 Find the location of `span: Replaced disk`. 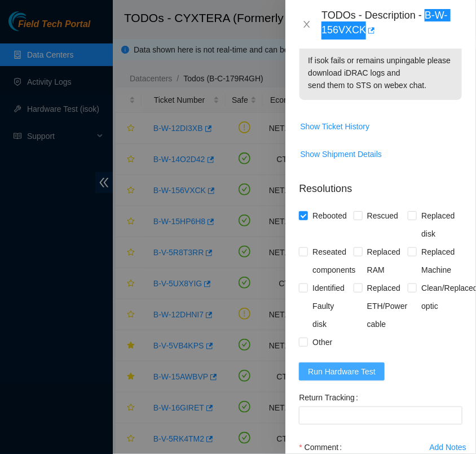

span: Replaced disk is located at coordinates (439, 224).